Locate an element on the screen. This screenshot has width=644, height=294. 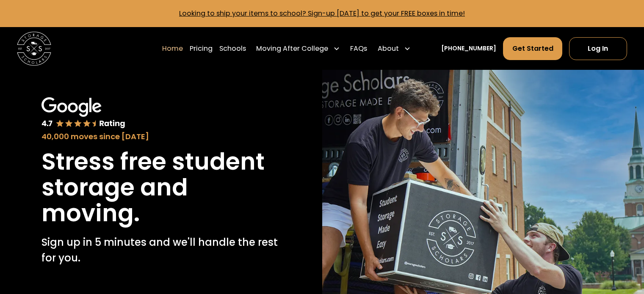
a: Pricing is located at coordinates (201, 49).